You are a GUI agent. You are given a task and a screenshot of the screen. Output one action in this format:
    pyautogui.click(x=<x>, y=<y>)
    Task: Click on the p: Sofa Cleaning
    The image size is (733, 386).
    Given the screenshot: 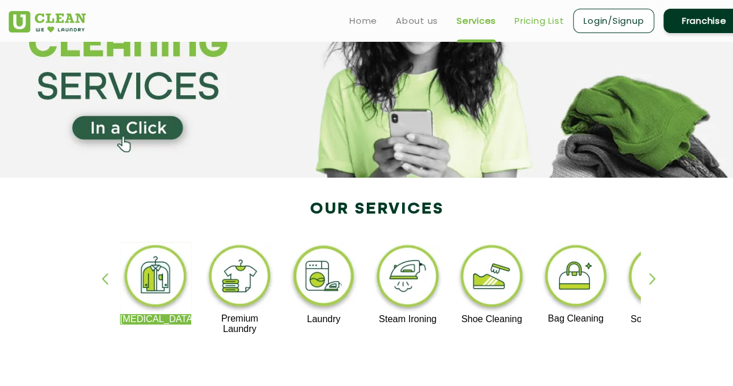 What is the action you would take?
    pyautogui.click(x=660, y=319)
    